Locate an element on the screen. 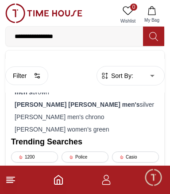 The image size is (170, 194). button: My Bag is located at coordinates (152, 15).